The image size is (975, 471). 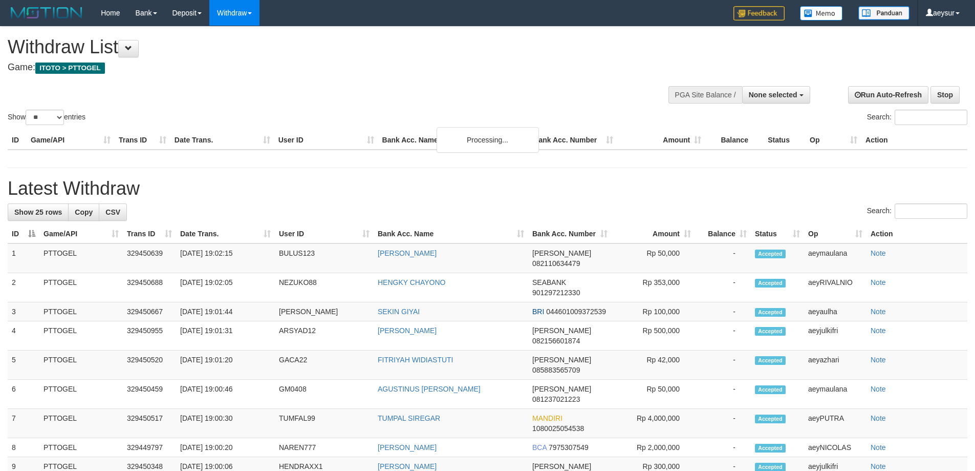 What do you see at coordinates (24, 258) in the screenshot?
I see `td: 1` at bounding box center [24, 258].